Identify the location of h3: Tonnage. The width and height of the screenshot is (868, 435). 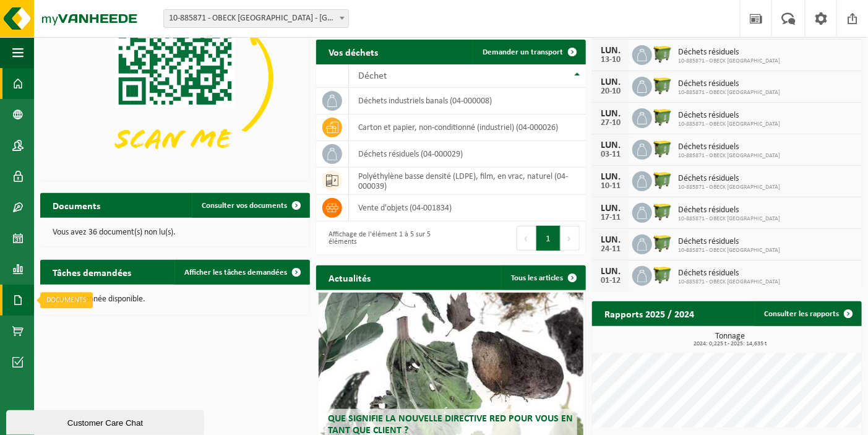
(730, 340).